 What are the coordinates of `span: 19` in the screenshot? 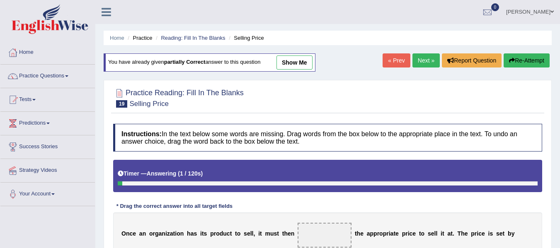 It's located at (121, 104).